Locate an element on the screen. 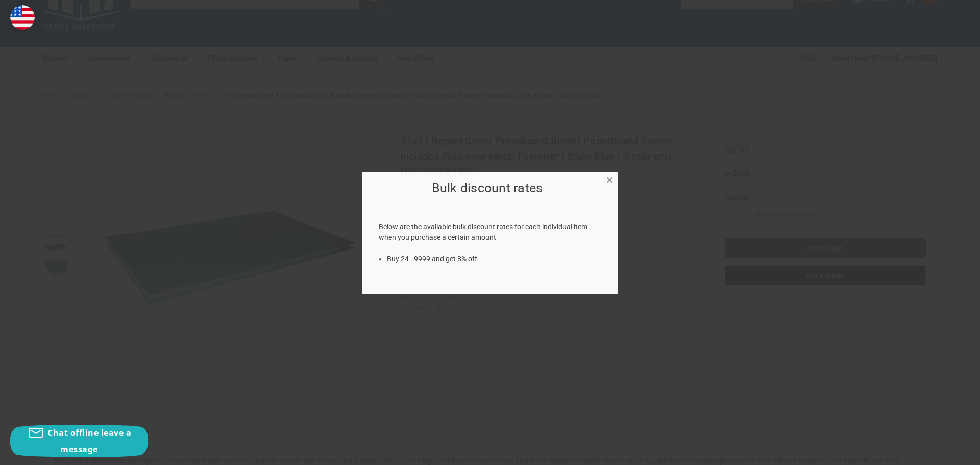  li: Buy 24 - 9999 and get 8% off is located at coordinates (494, 258).